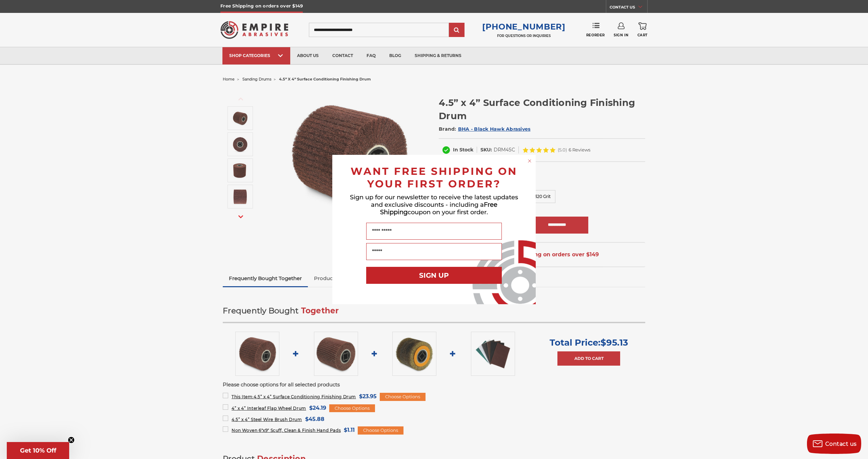 This screenshot has width=868, height=459. I want to click on button: Close teaser, so click(71, 440).